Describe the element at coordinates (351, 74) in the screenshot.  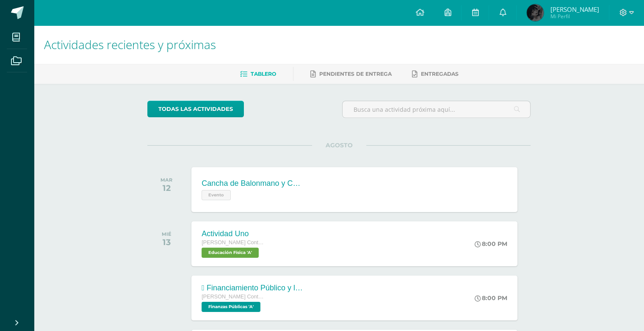
I see `a: Pendientes de entrega` at that location.